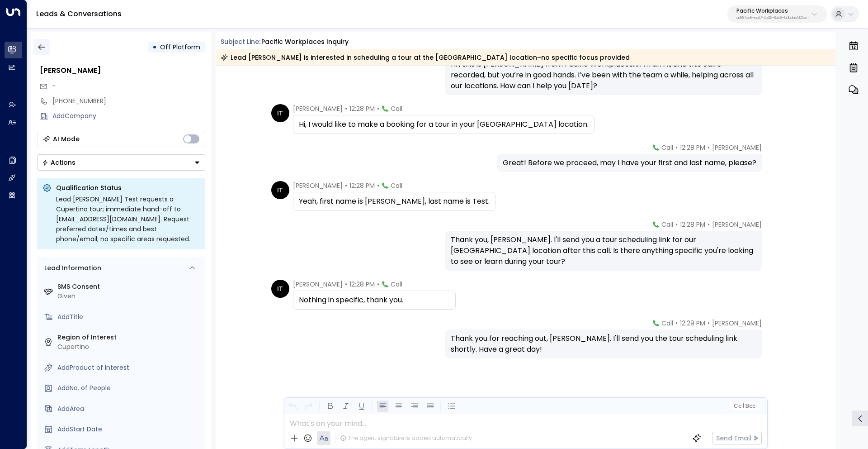 The width and height of the screenshot is (868, 449). What do you see at coordinates (129, 296) in the screenshot?
I see `div: Given` at bounding box center [129, 296].